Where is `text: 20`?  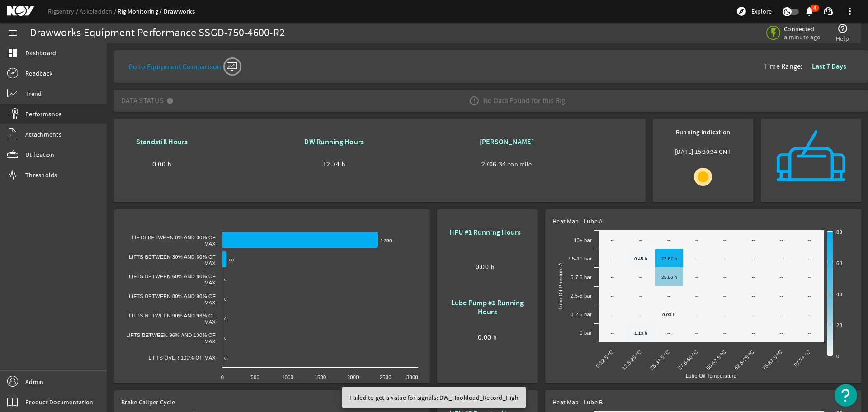 text: 20 is located at coordinates (839, 325).